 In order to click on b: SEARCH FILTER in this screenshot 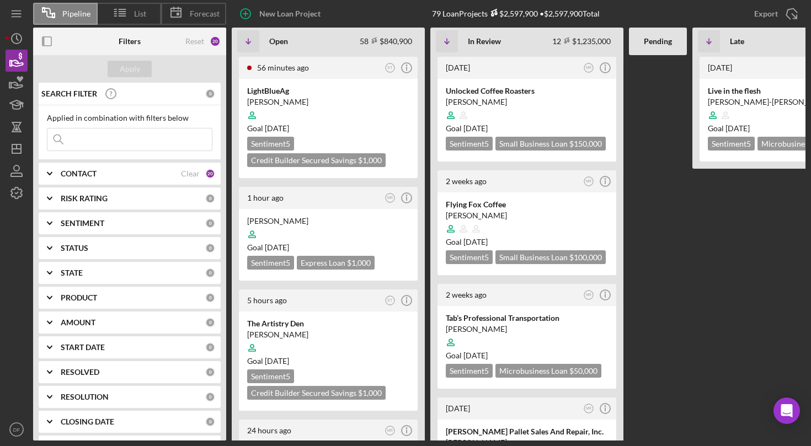, I will do `click(69, 94)`.